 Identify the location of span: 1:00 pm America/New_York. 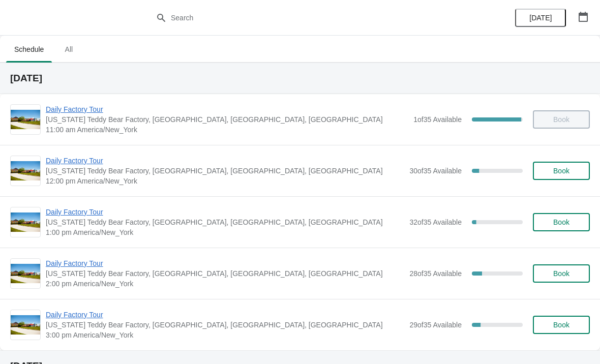
(225, 232).